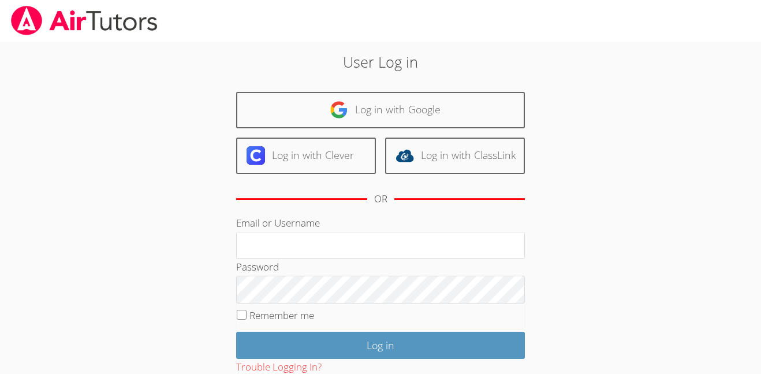 Image resolution: width=761 pixels, height=374 pixels. I want to click on img: classlink-logo-d6bb404cc1216ec64c9a2012d9dc4662098be43eaf13dc465df04b49fa7ab582.svg, so click(405, 155).